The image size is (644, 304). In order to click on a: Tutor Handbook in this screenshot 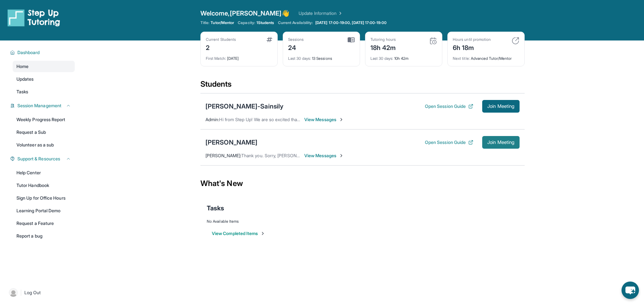, I will do `click(43, 185)`.